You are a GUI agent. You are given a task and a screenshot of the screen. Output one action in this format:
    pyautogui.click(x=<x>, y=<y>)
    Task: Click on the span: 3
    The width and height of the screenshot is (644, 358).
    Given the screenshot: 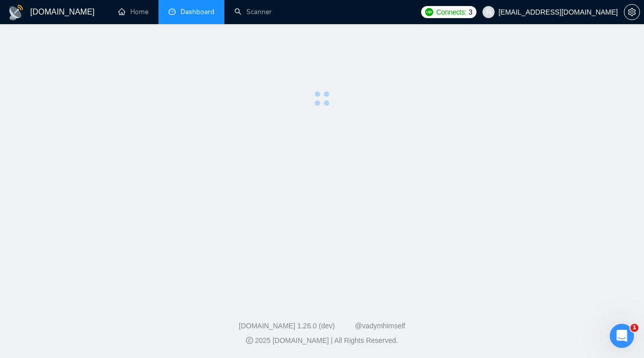 What is the action you would take?
    pyautogui.click(x=470, y=12)
    